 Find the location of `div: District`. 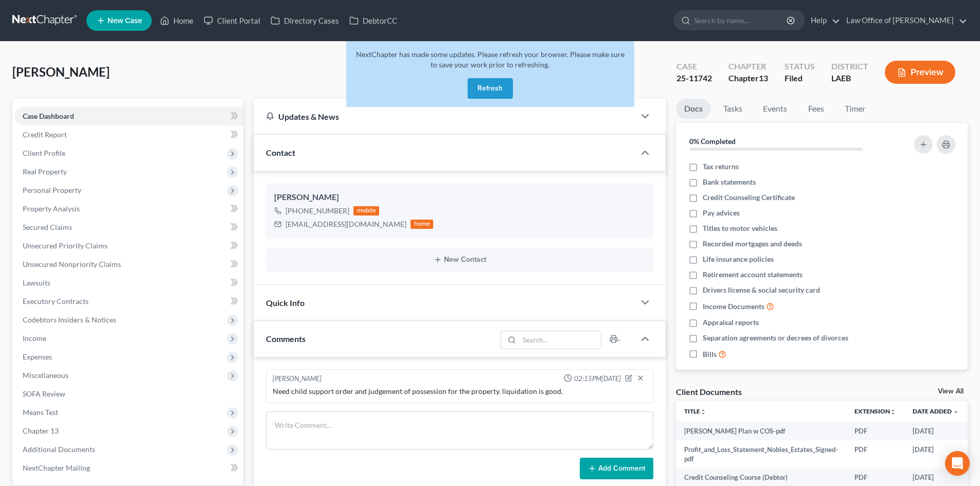

div: District is located at coordinates (850, 66).